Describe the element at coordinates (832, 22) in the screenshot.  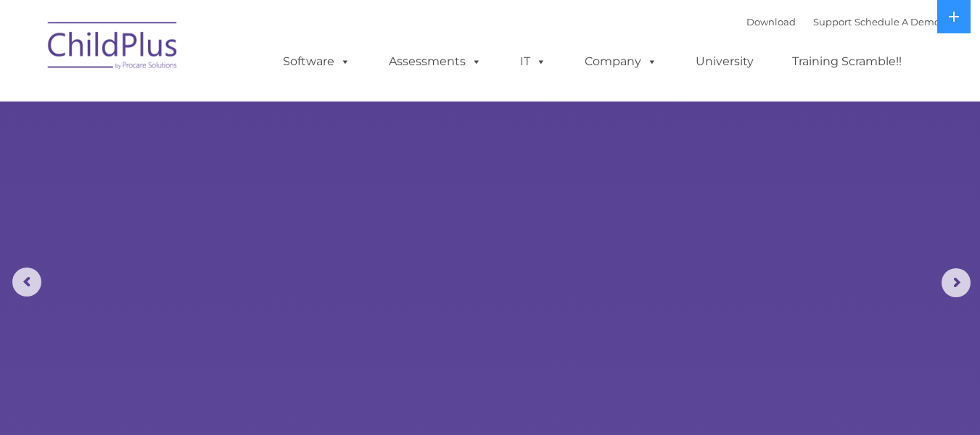
I see `a: Support` at that location.